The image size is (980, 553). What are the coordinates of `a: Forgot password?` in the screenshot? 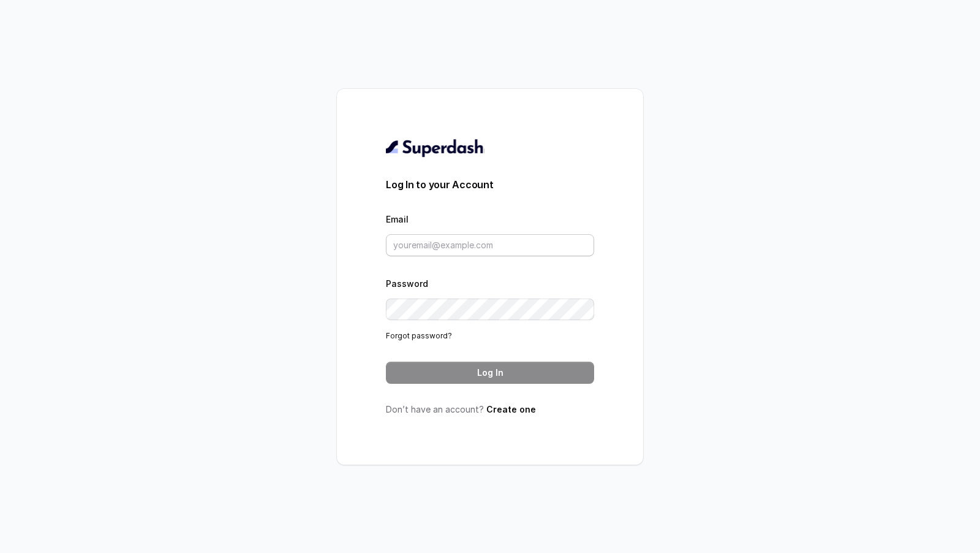 It's located at (419, 335).